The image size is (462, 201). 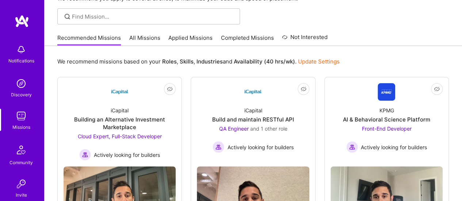 I want to click on span: QA Engineer, so click(x=233, y=128).